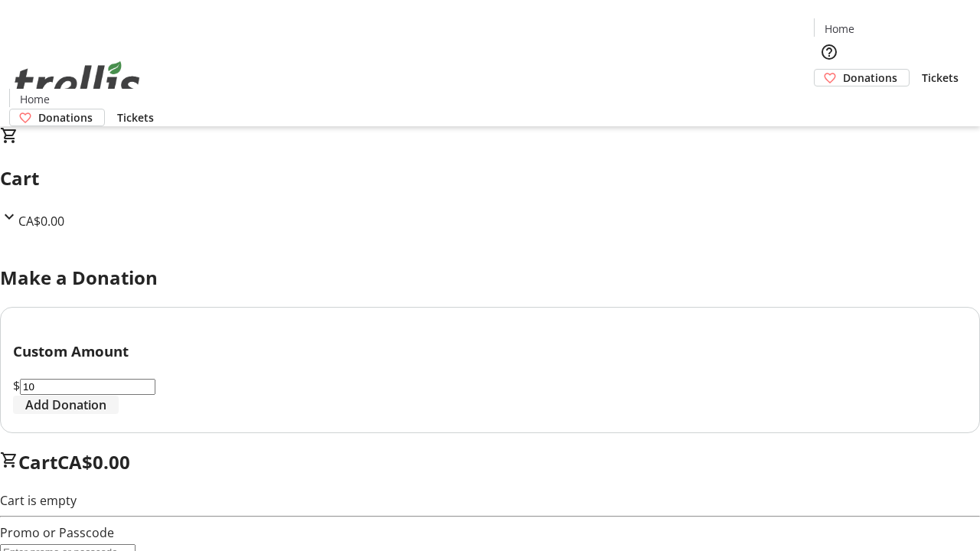  I want to click on span: Add Donation, so click(66, 405).